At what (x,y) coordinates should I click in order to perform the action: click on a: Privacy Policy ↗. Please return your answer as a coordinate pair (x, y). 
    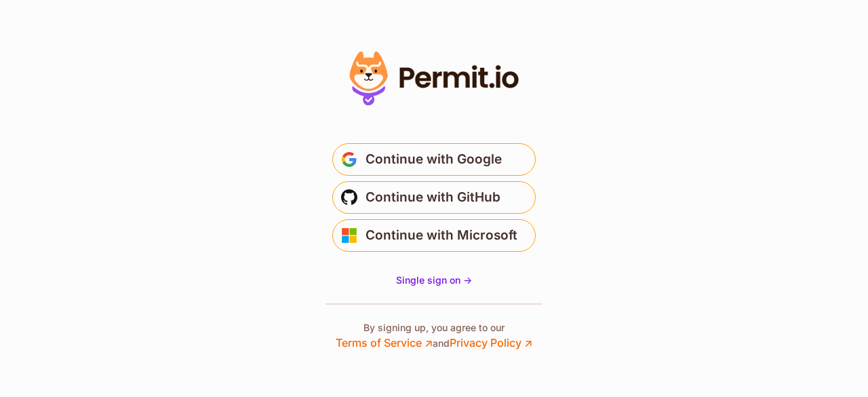
    Looking at the image, I should click on (491, 343).